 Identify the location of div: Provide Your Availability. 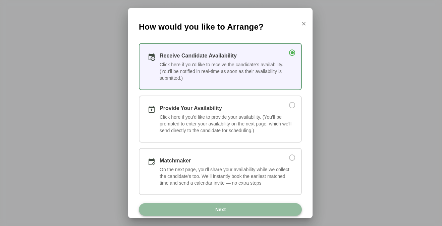
(220, 108).